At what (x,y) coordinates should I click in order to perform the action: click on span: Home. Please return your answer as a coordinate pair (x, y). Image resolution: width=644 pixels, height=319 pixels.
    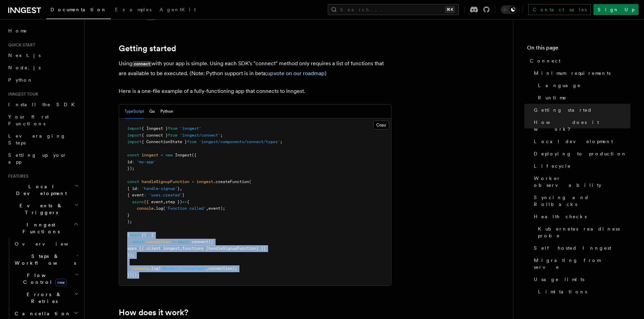
    Looking at the image, I should click on (18, 31).